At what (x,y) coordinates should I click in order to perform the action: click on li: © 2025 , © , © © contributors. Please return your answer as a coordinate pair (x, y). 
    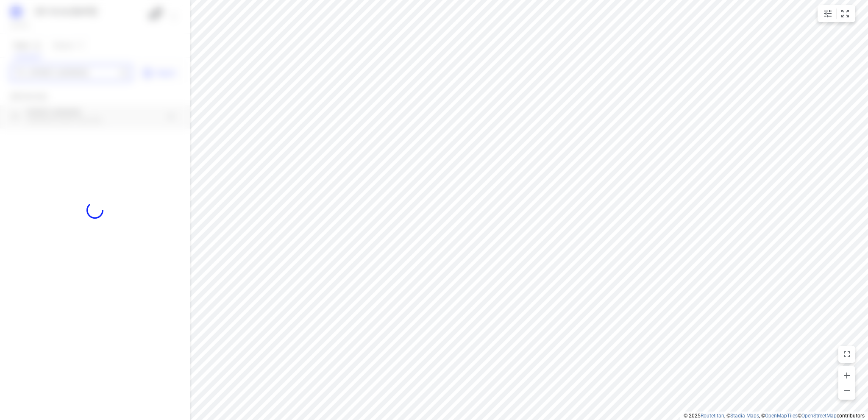
    Looking at the image, I should click on (774, 416).